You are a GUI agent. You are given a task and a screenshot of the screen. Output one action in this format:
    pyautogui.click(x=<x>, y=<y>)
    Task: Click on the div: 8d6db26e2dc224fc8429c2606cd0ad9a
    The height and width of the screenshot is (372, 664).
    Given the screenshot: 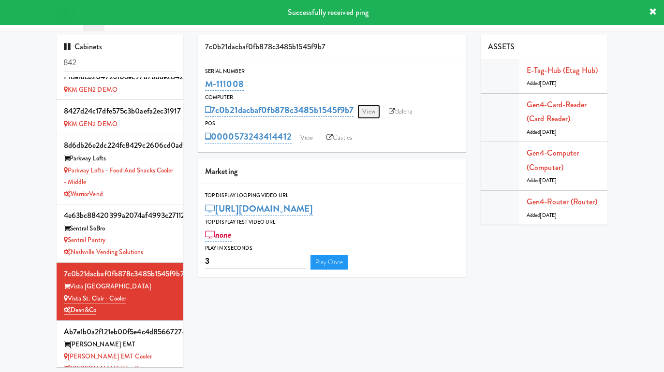 What is the action you would take?
    pyautogui.click(x=120, y=146)
    